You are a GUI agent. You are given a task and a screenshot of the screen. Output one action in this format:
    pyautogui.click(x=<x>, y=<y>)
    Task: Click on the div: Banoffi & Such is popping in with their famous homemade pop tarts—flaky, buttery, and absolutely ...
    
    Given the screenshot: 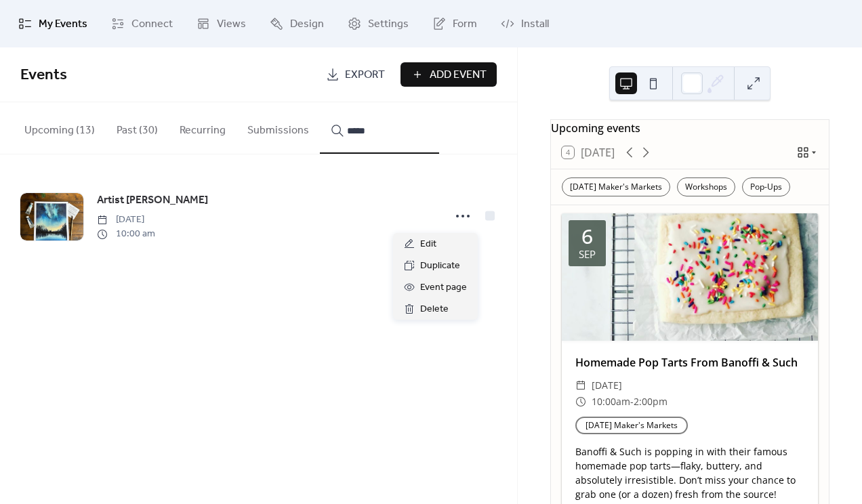 What is the action you would take?
    pyautogui.click(x=690, y=473)
    